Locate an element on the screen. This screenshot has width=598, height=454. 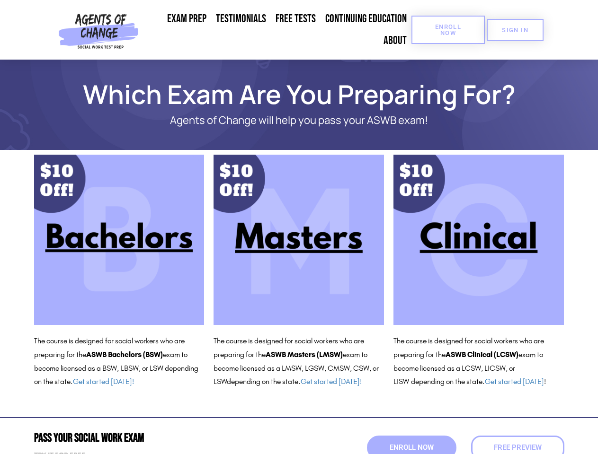
a: SIGN IN is located at coordinates (515, 30).